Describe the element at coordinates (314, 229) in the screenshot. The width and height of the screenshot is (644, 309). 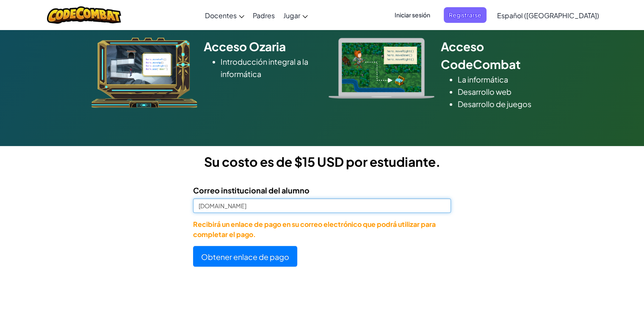
I see `font: Recibirá un enlace de pago en su correo electrónico que podrá utilizar para completar el pago.` at that location.